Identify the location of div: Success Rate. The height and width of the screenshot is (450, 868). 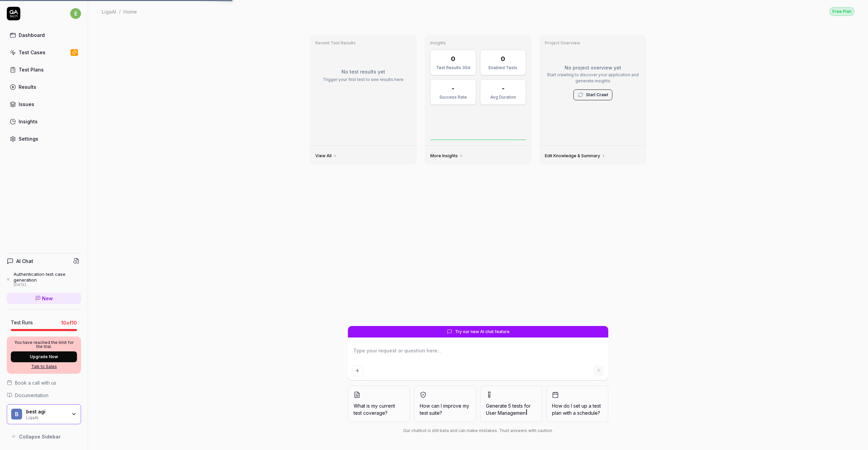
(453, 98).